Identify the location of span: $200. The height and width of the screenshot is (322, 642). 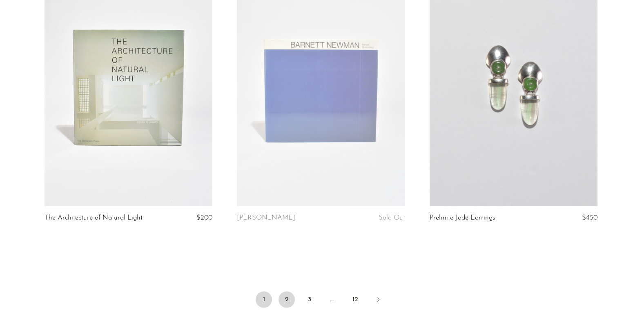
(204, 218).